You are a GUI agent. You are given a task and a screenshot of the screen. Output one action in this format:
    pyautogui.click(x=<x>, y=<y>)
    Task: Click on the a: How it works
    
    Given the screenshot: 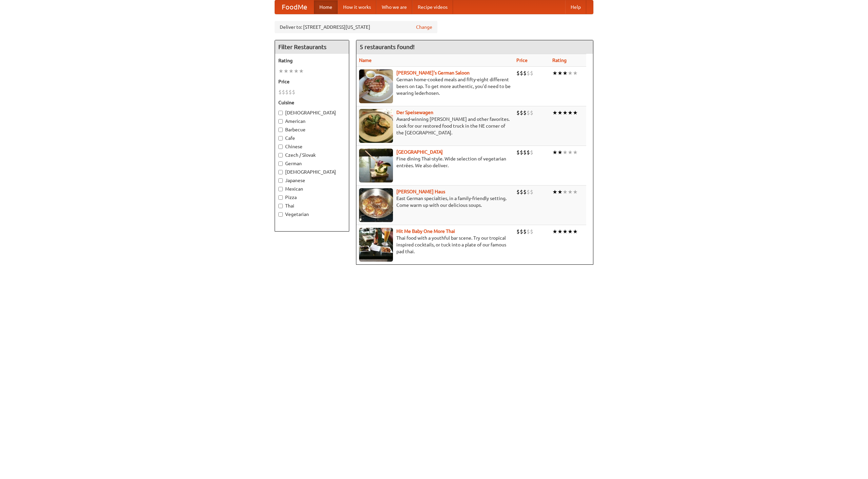 What is the action you would take?
    pyautogui.click(x=357, y=7)
    